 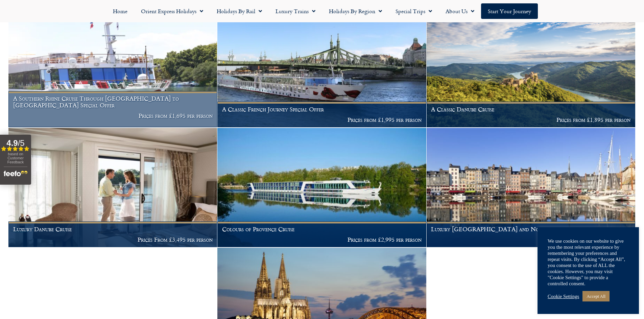 What do you see at coordinates (509, 11) in the screenshot?
I see `a: Start your Journey` at bounding box center [509, 11].